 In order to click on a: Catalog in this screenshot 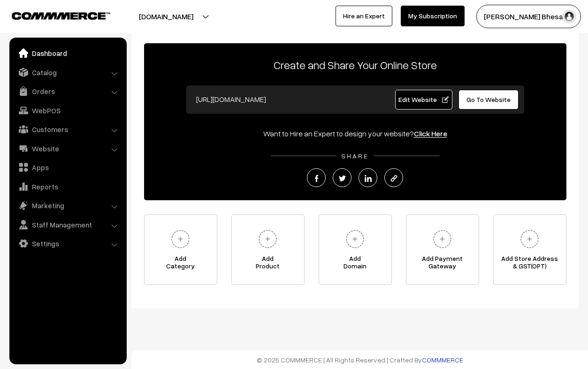, I will do `click(68, 73)`.